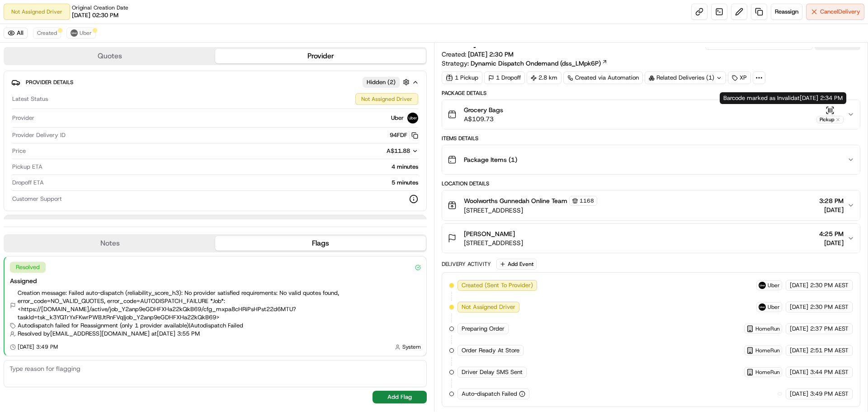 The image size is (868, 412). Describe the element at coordinates (829, 328) in the screenshot. I see `span: 2:37 PM AEST` at that location.